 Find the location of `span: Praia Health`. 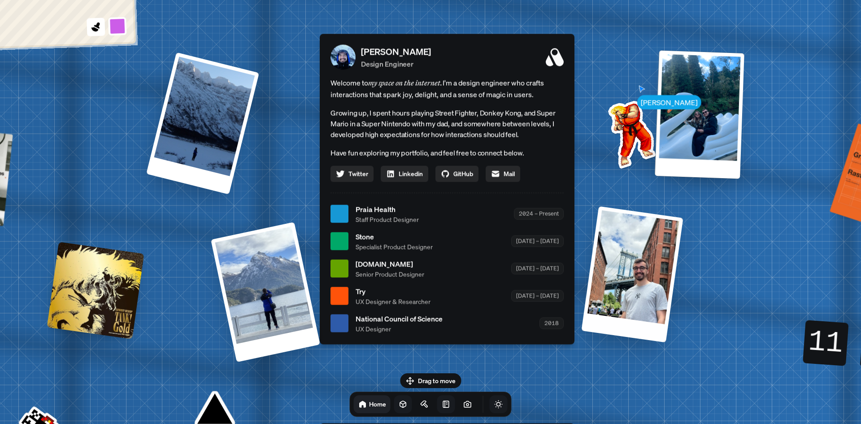

span: Praia Health is located at coordinates (387, 209).